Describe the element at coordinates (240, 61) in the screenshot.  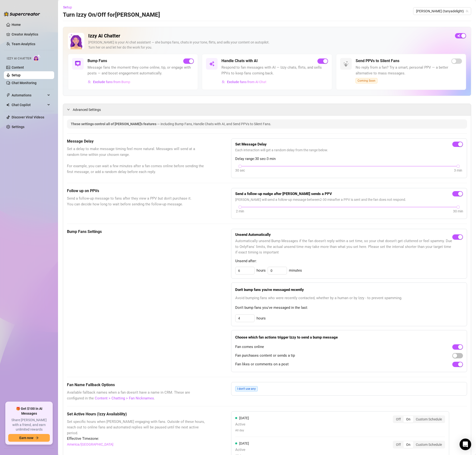
I see `h5: Handle Chats with AI` at that location.